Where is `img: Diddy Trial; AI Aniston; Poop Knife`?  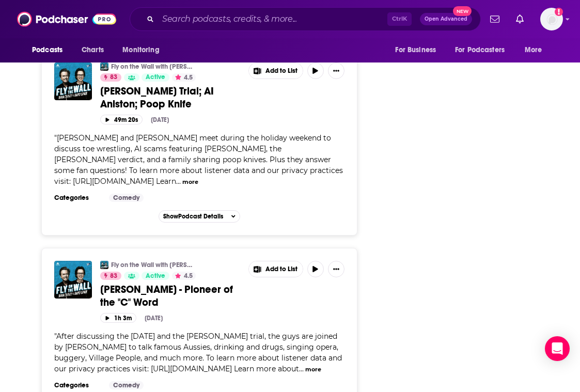 img: Diddy Trial; AI Aniston; Poop Knife is located at coordinates (73, 81).